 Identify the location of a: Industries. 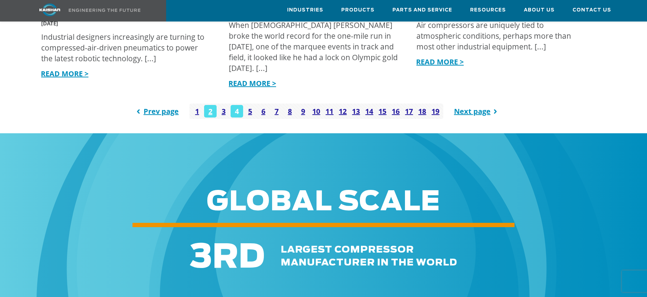
(305, 10).